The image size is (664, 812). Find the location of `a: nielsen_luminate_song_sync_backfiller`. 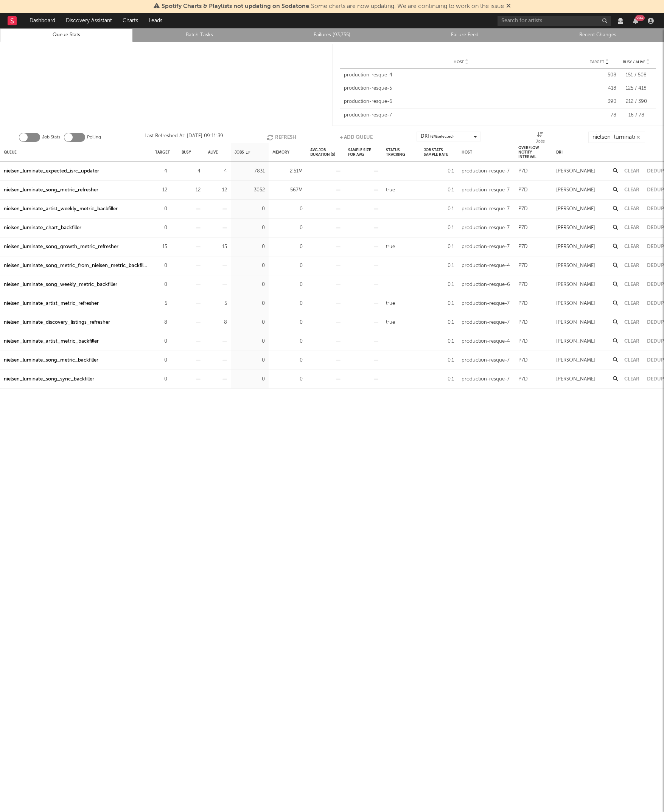

a: nielsen_luminate_song_sync_backfiller is located at coordinates (49, 380).